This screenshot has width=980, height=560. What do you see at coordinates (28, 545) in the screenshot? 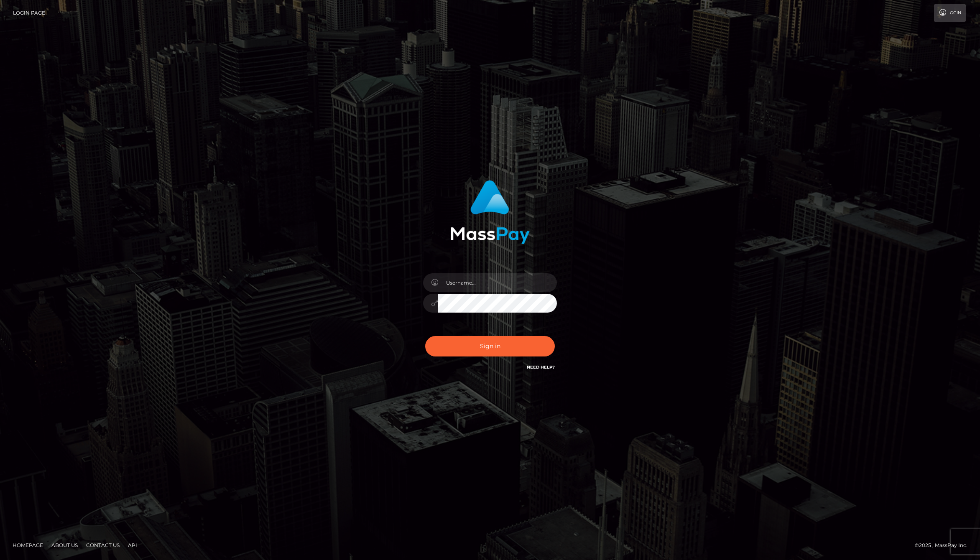
I see `a: Homepage` at bounding box center [28, 545].